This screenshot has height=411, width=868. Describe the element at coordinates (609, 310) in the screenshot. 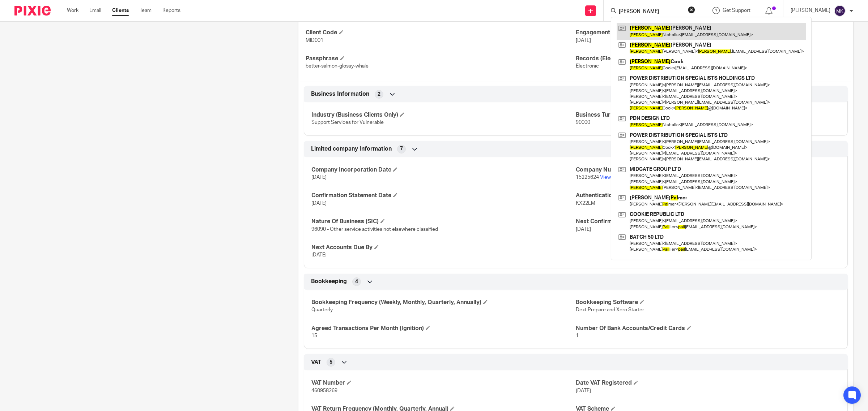

I see `span: Dext Prepare and Xero Starter` at that location.